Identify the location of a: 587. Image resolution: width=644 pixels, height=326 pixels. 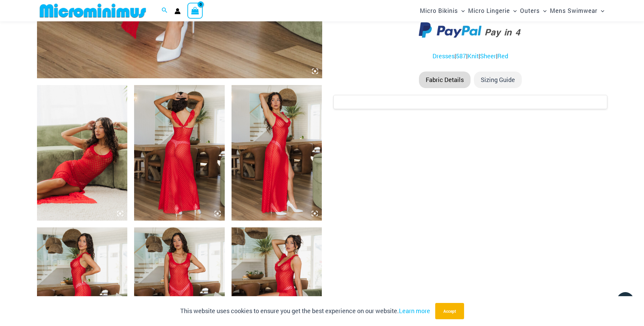
(461, 56).